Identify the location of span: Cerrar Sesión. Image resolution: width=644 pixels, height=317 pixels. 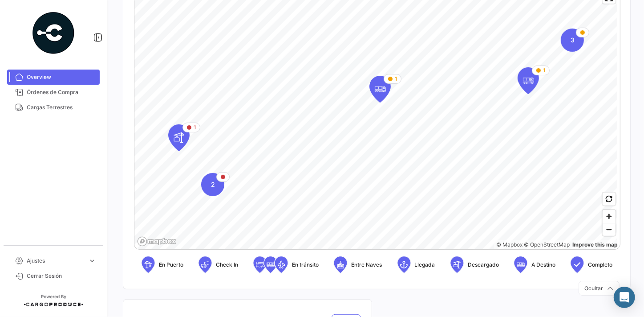
(61, 276).